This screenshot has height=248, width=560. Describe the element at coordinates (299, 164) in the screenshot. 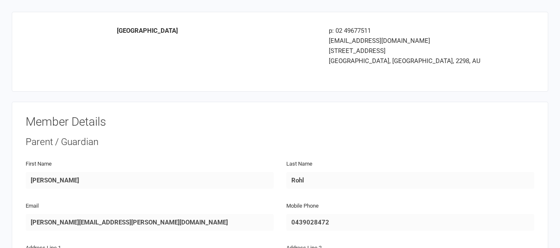

I see `label: Last Name` at that location.